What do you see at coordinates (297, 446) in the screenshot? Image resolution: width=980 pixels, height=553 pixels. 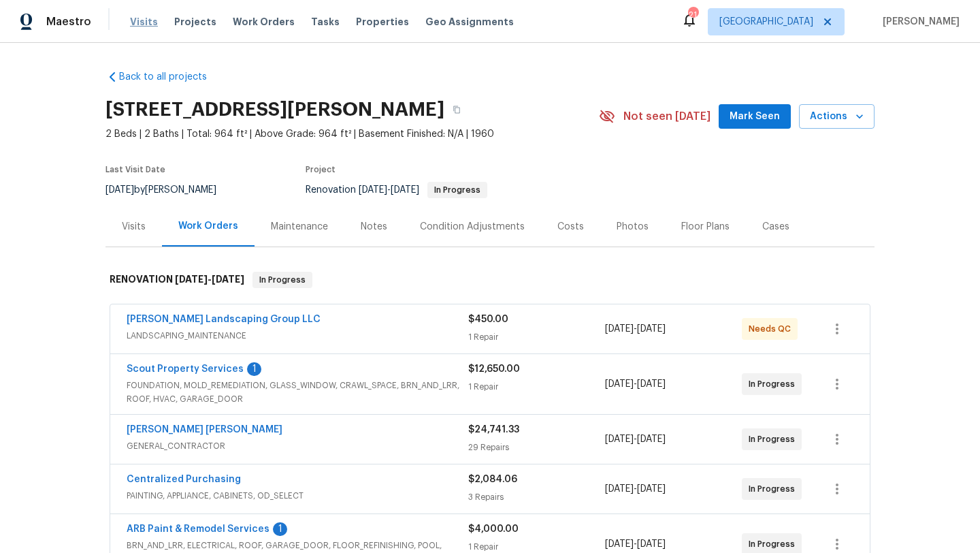 I see `span: GENERAL_CONTRACTOR` at bounding box center [297, 446].